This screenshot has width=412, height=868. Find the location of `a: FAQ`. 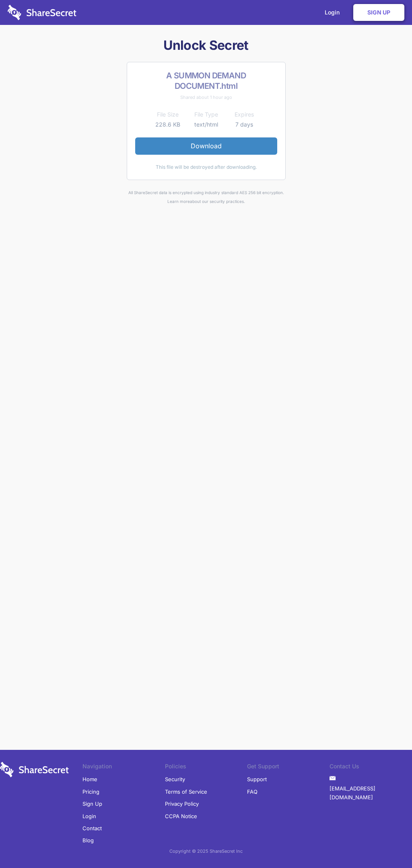

a: FAQ is located at coordinates (252, 792).